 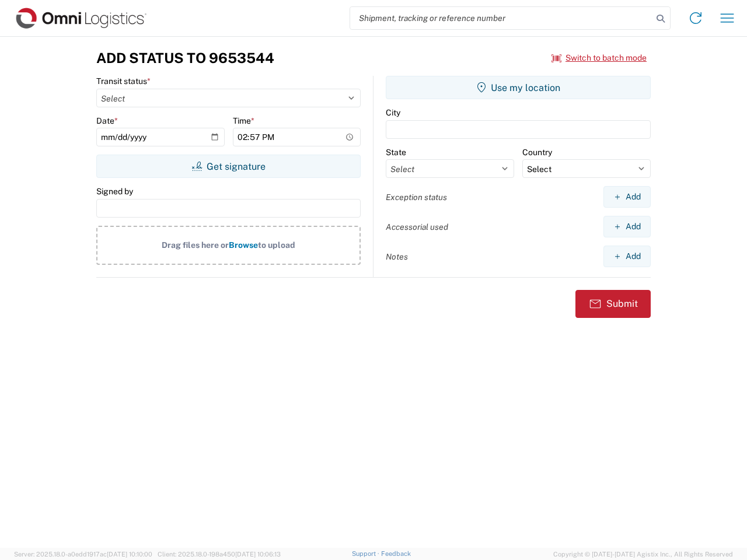 I want to click on label: City, so click(x=393, y=113).